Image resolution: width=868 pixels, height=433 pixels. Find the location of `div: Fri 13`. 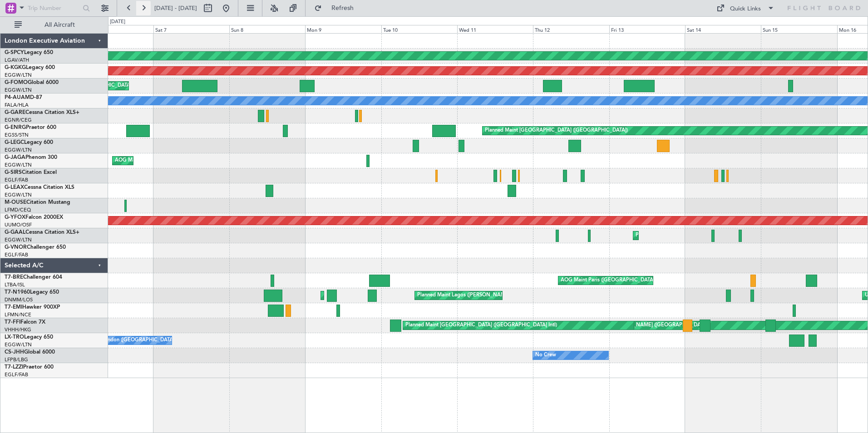

div: Fri 13 is located at coordinates (647, 29).